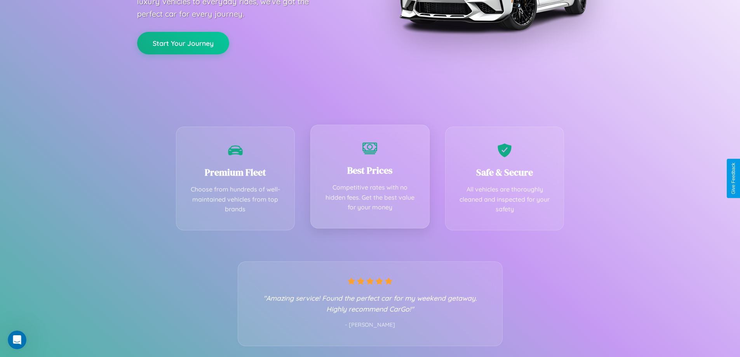  What do you see at coordinates (370, 170) in the screenshot?
I see `h3: Best Prices` at bounding box center [370, 170].